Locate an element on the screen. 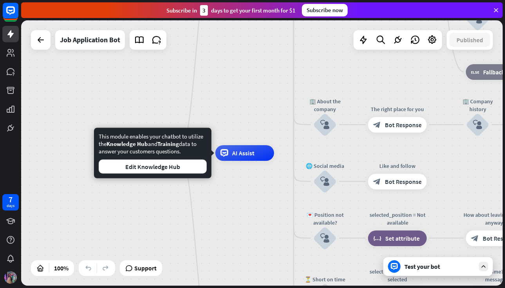 The height and width of the screenshot is (288, 505). div: The right place for you is located at coordinates (397, 109).